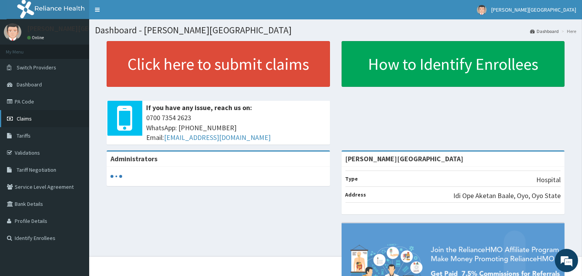 The height and width of the screenshot is (276, 582). I want to click on a: Online, so click(36, 38).